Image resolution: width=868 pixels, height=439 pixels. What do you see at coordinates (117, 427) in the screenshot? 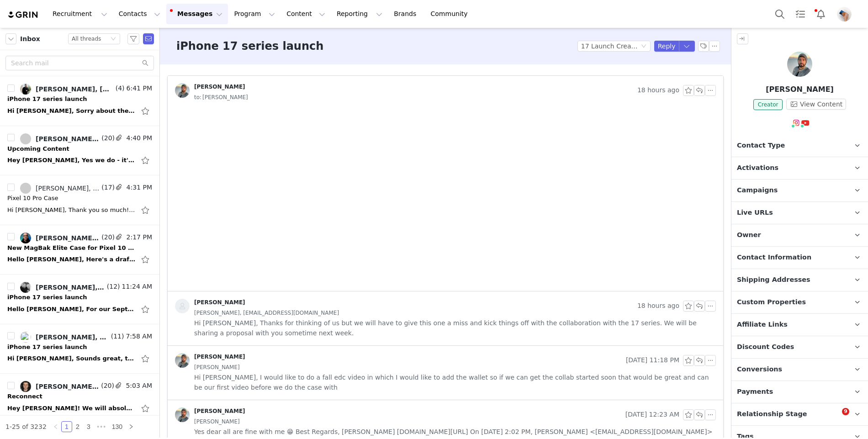
I see `li: 130` at bounding box center [117, 427].